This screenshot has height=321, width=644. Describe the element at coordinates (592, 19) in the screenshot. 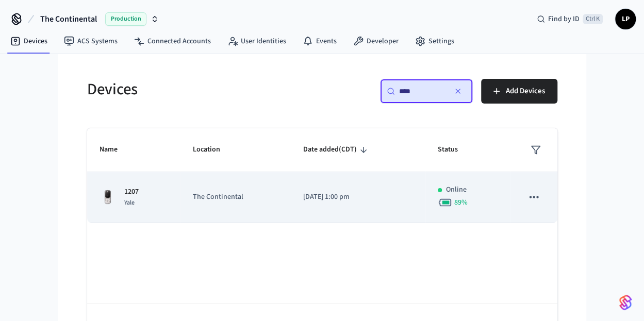

I see `span: Ctrl K` at that location.